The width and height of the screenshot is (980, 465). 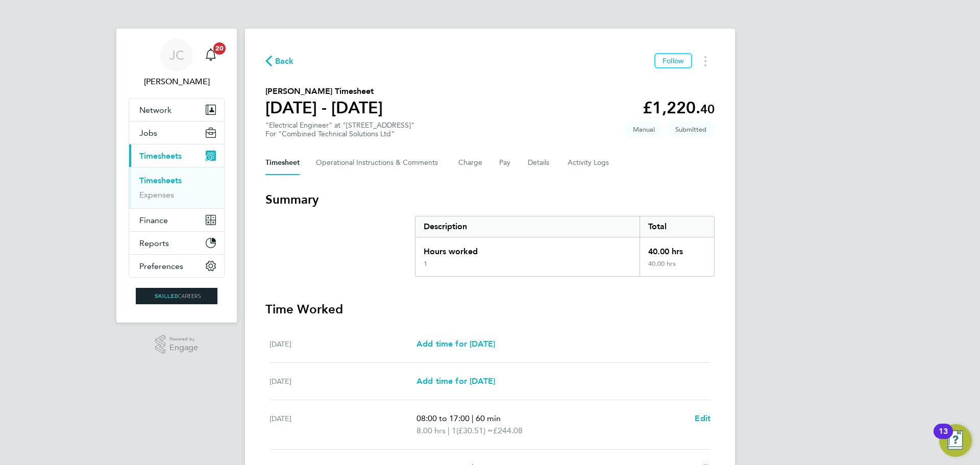 What do you see at coordinates (176, 266) in the screenshot?
I see `button: Preferences` at bounding box center [176, 266].